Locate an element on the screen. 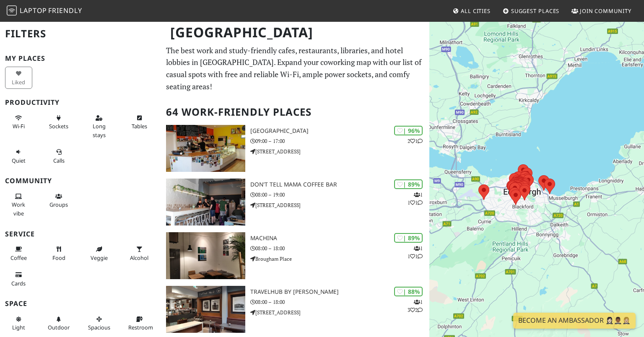 The width and height of the screenshot is (644, 337). a: Machina | 89% 111 Machina 08:00 – 18:00 Brougham Place is located at coordinates (295, 255).